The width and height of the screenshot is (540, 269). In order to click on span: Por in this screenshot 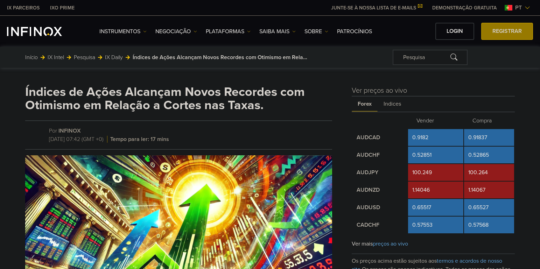, I will do `click(53, 131)`.